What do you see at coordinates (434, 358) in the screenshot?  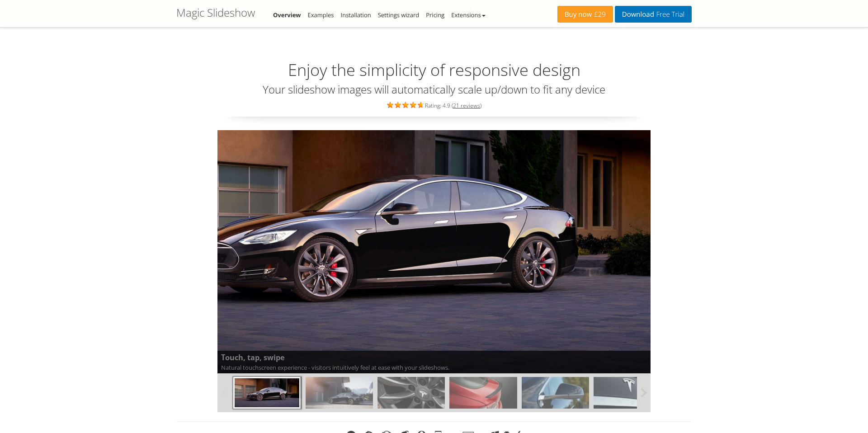 I see `b: Touch, tap, swipe` at bounding box center [434, 358].